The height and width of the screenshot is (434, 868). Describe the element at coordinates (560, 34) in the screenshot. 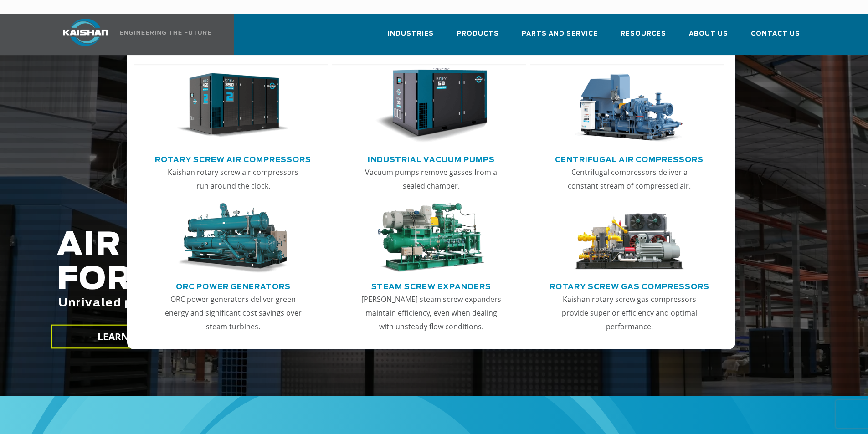

I see `span: Parts and Service` at that location.